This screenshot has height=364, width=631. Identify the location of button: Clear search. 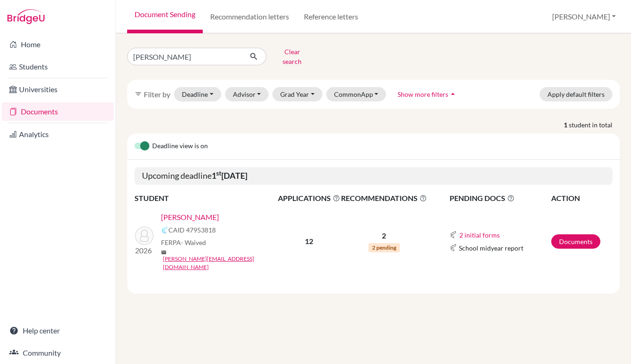
(292, 56).